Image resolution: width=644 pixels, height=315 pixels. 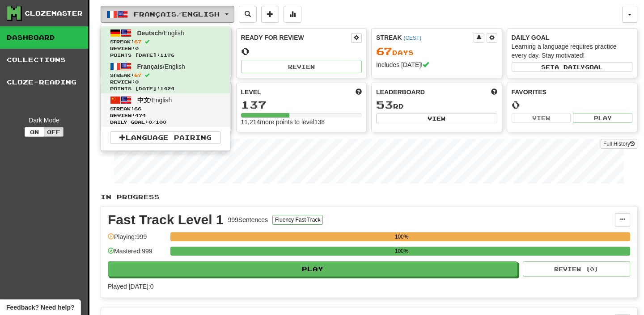 I want to click on div: Favorites, so click(x=572, y=92).